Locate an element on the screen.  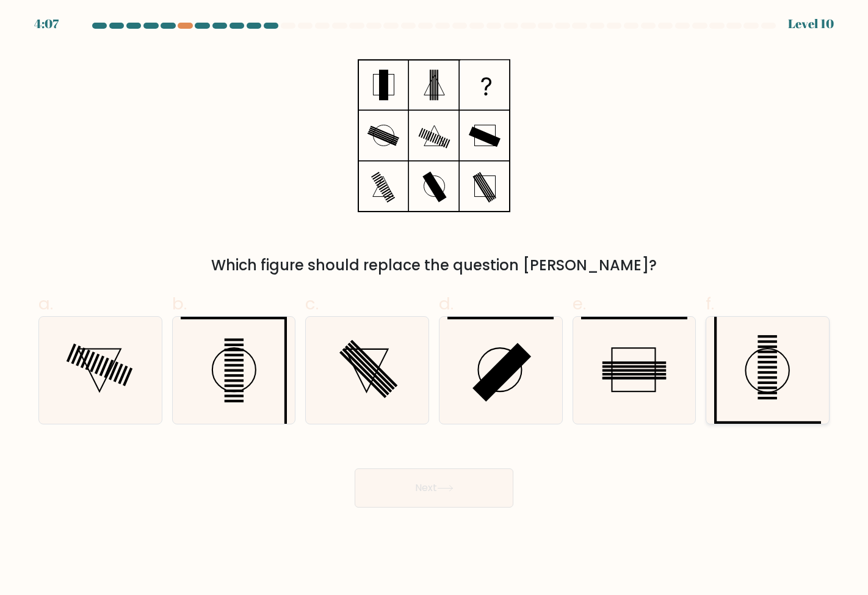
span: b. is located at coordinates (179, 303).